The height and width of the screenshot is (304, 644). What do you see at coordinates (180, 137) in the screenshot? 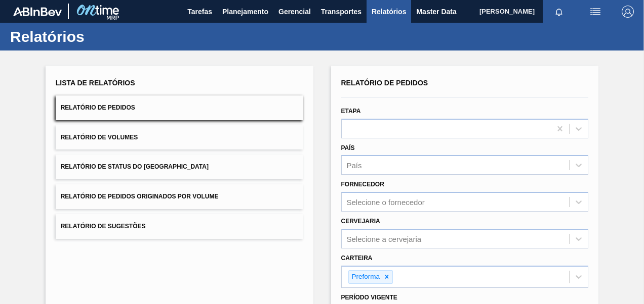
I see `button: Relatório de Volumes` at bounding box center [180, 137].